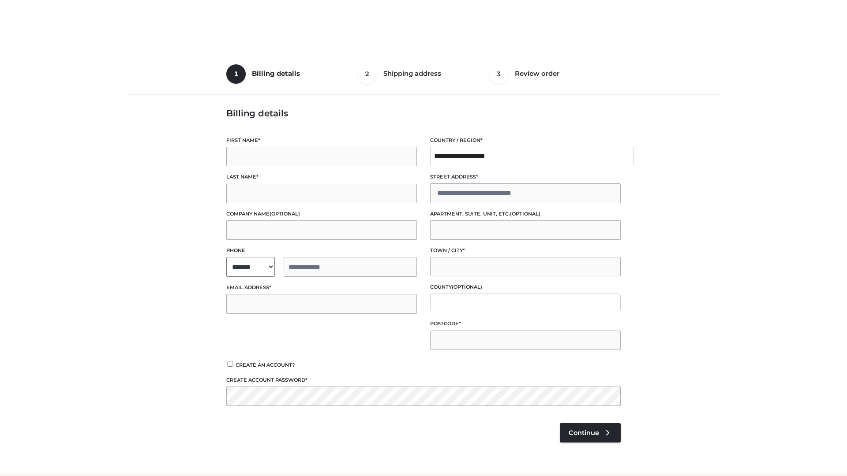 The image size is (847, 476). I want to click on label: Create account password, so click(424, 380).